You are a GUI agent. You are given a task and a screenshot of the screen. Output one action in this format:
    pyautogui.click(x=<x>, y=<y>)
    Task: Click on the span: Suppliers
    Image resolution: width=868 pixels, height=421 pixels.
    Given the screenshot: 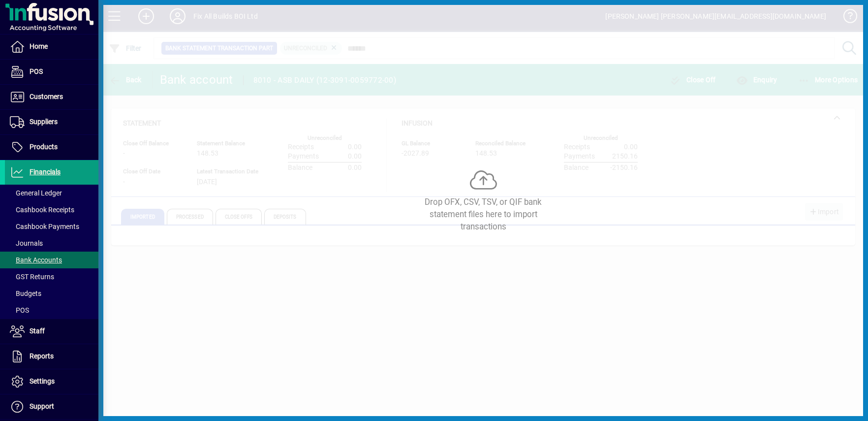 What is the action you would take?
    pyautogui.click(x=43, y=121)
    